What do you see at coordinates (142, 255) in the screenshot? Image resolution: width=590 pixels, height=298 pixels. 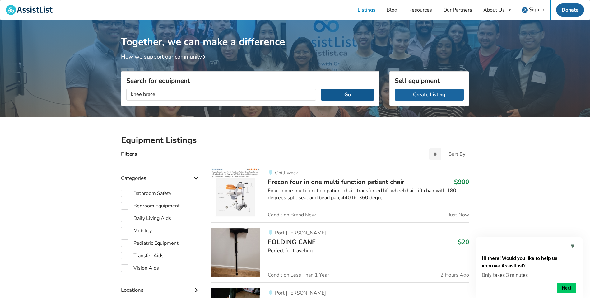 I see `label: Transfer Aids` at bounding box center [142, 255].